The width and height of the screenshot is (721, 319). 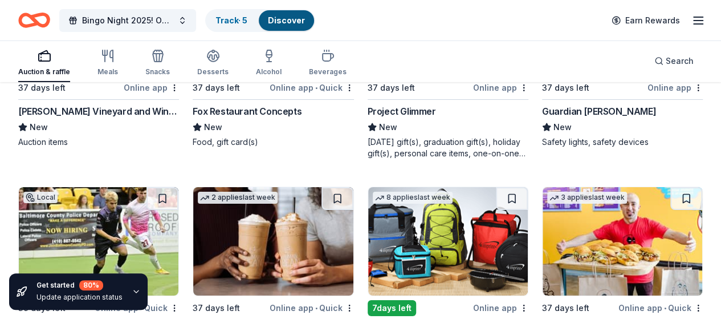 What do you see at coordinates (247, 111) in the screenshot?
I see `div: Fox Restaurant Concepts` at bounding box center [247, 111].